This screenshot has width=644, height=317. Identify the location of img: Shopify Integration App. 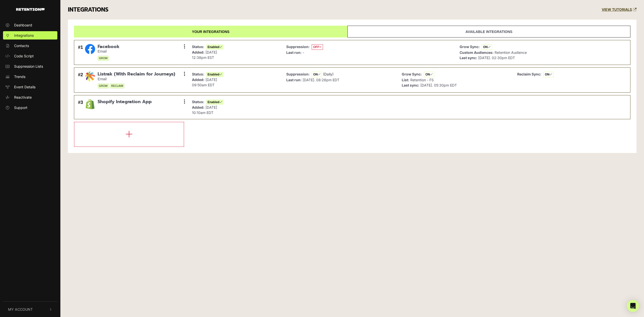
(90, 104).